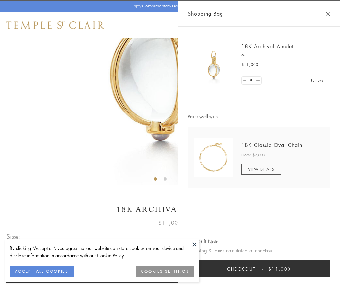  What do you see at coordinates (55, 25) in the screenshot?
I see `img: Temple St. Clair` at bounding box center [55, 25].